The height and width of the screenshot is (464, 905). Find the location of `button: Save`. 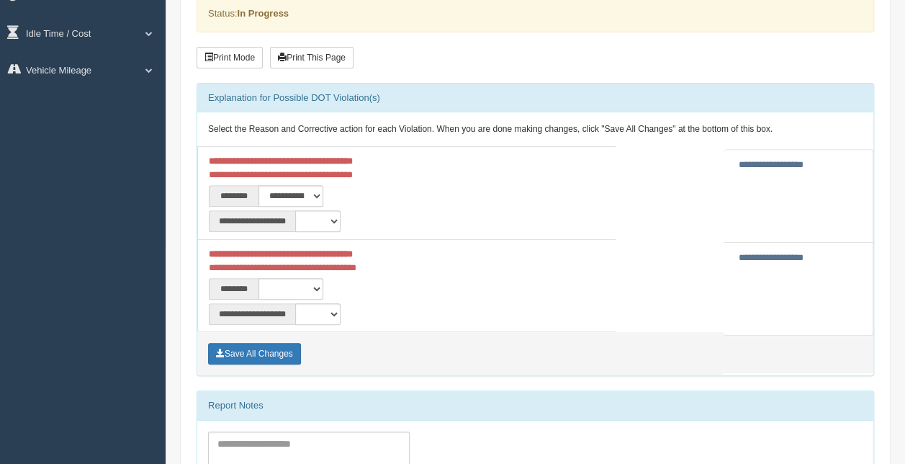

button: Save is located at coordinates (254, 353).